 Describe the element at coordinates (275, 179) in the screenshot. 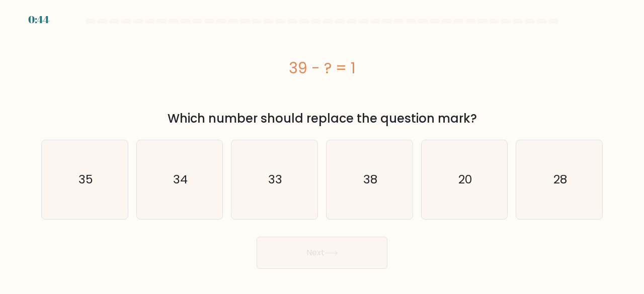

I see `text: 33` at that location.